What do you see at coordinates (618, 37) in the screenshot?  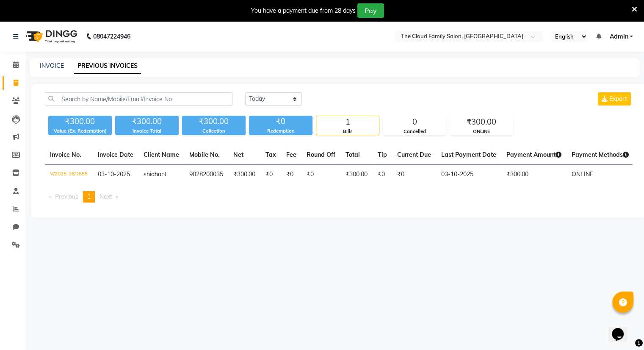 I see `span: Admin` at bounding box center [618, 37].